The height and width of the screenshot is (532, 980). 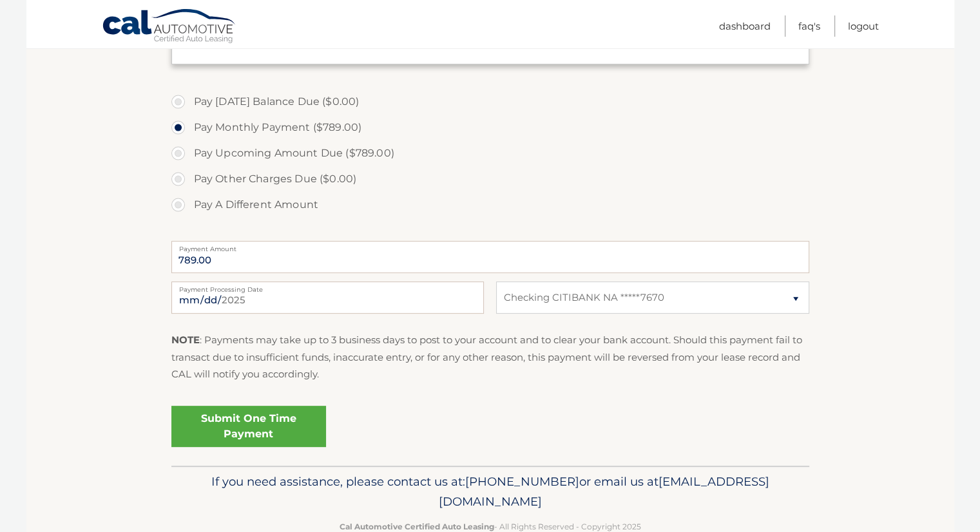 I want to click on p: : Payments may take up to 3 business days to post to your account and to clear your bank account...., so click(x=490, y=357).